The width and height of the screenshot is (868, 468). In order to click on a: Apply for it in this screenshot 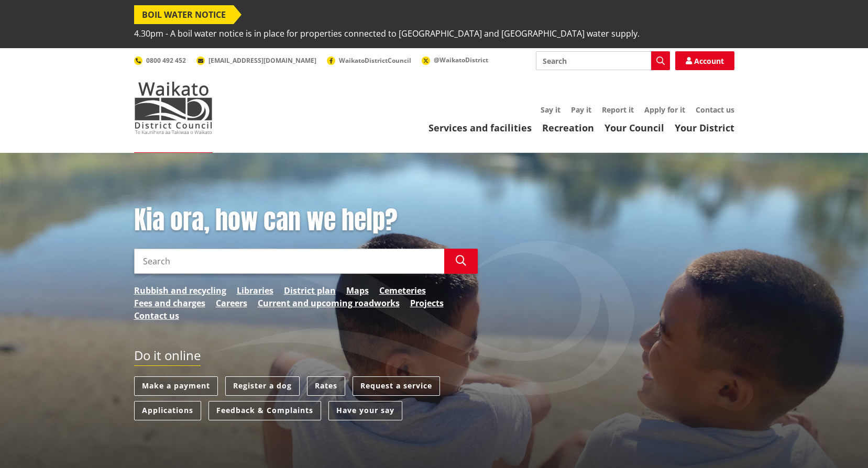, I will do `click(665, 109)`.